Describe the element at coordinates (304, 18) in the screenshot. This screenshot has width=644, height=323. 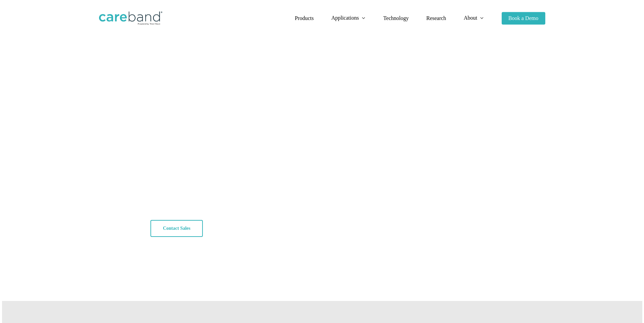
I see `span: Products` at that location.